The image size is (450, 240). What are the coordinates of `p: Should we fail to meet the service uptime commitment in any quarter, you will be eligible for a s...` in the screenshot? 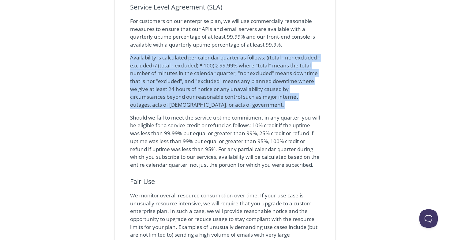 It's located at (225, 141).